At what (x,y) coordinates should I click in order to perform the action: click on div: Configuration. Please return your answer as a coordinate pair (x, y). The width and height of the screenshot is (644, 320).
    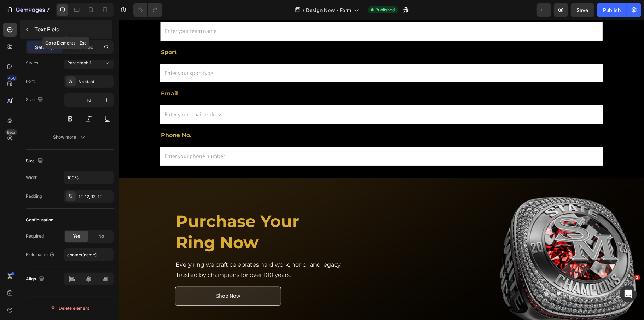
    Looking at the image, I should click on (39, 220).